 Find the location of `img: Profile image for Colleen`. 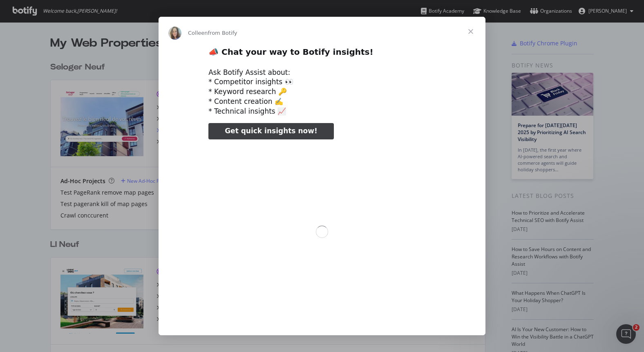

img: Profile image for Colleen is located at coordinates (175, 33).